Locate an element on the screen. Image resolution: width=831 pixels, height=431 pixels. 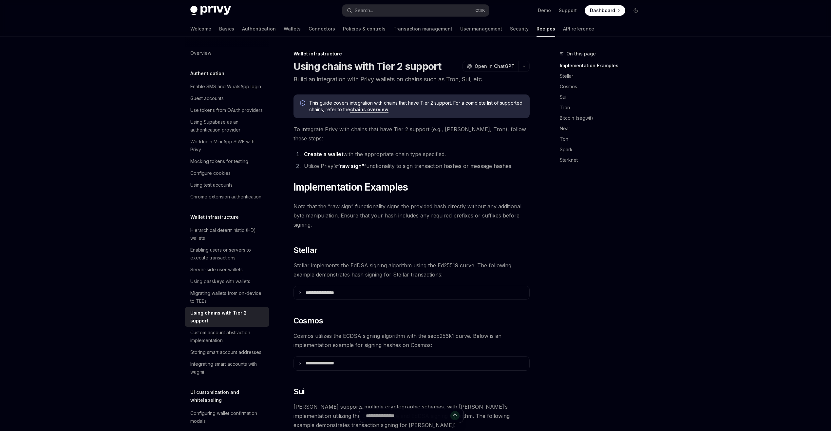
a: Recipes is located at coordinates (546, 29).